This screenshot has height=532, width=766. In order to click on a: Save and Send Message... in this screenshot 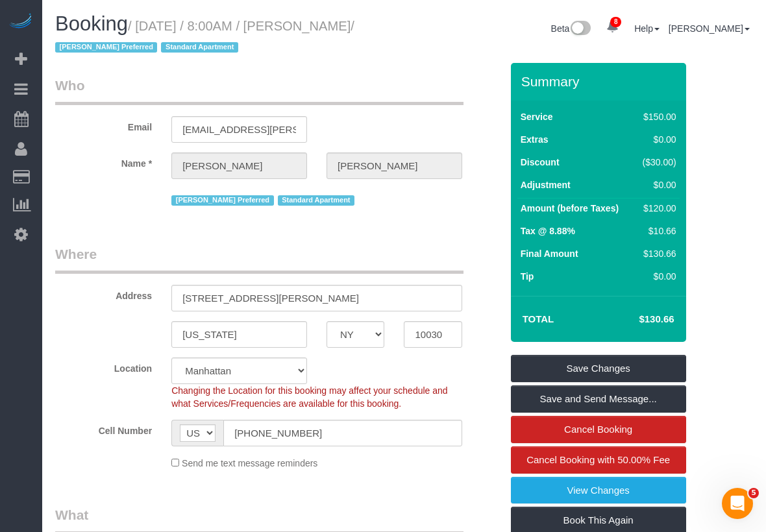, I will do `click(598, 399)`.